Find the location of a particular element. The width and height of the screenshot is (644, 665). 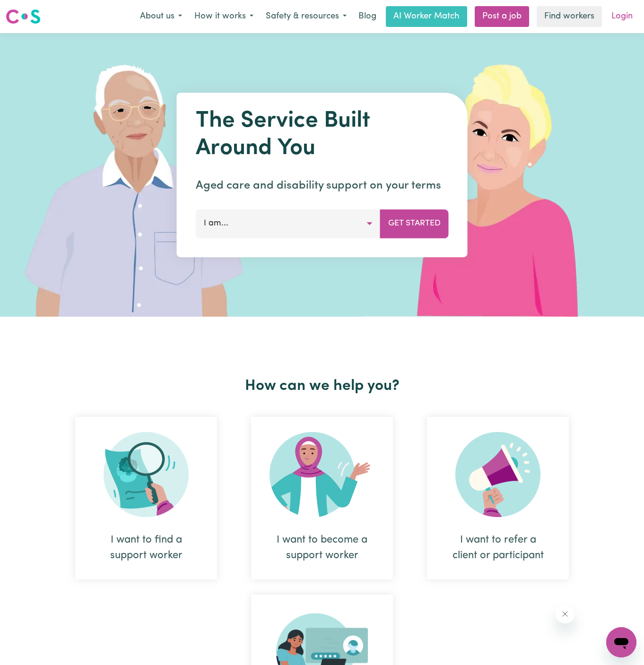

a: Login is located at coordinates (621, 16).